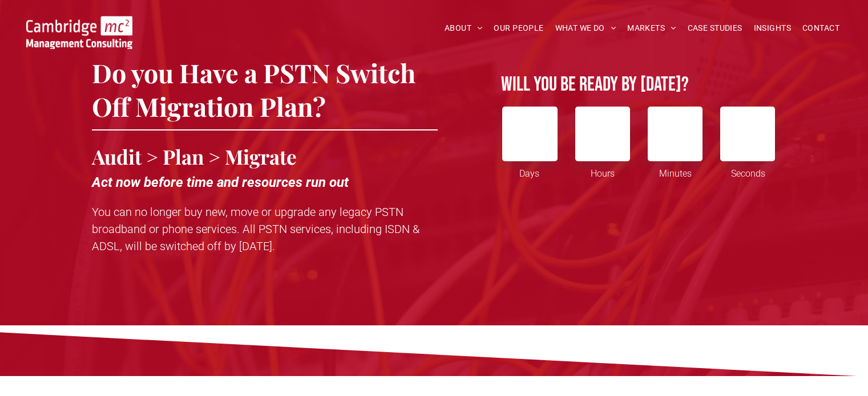 This screenshot has height=396, width=868. Describe the element at coordinates (256, 229) in the screenshot. I see `span: You can no longer buy new, move or upgrade any legacy PSTN broadband or phone services. All PSTN ...` at that location.